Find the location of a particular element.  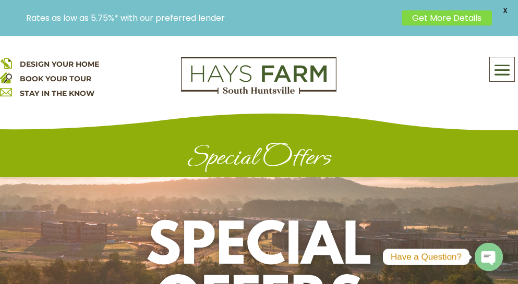

a: Get More Details is located at coordinates (447, 18).